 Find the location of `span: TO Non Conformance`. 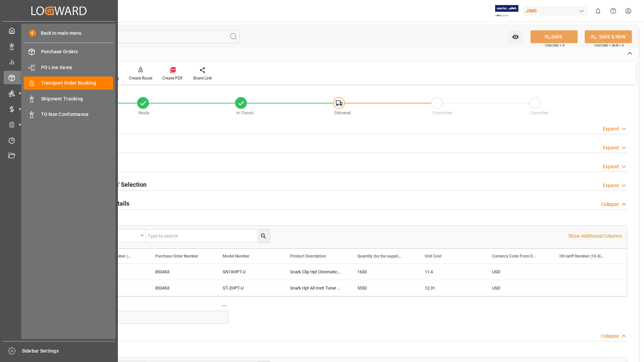

span: TO Non Conformance is located at coordinates (77, 114).